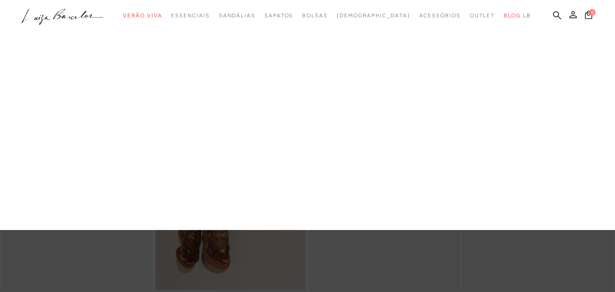 The height and width of the screenshot is (292, 615). Describe the element at coordinates (483, 15) in the screenshot. I see `span: Outlet` at that location.